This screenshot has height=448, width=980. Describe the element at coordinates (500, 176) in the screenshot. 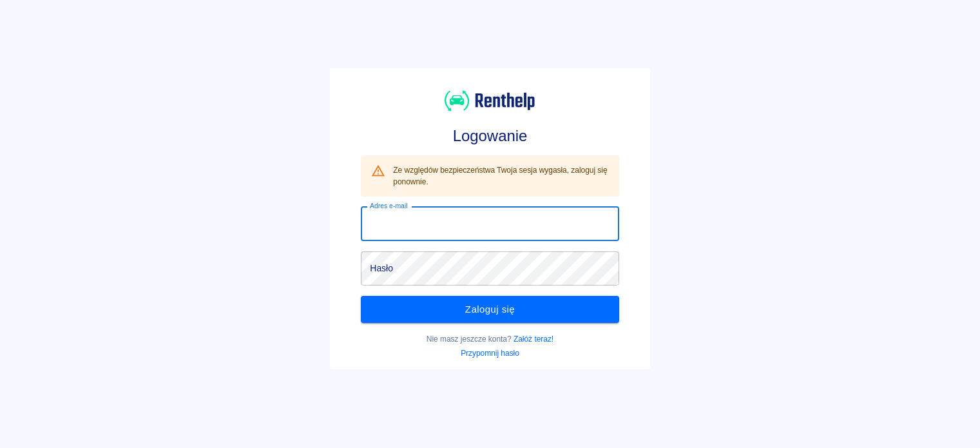

I see `div: Ze względów bezpieczeństwa Twoja sesja wygasła, zaloguj się ponownie.` at that location.